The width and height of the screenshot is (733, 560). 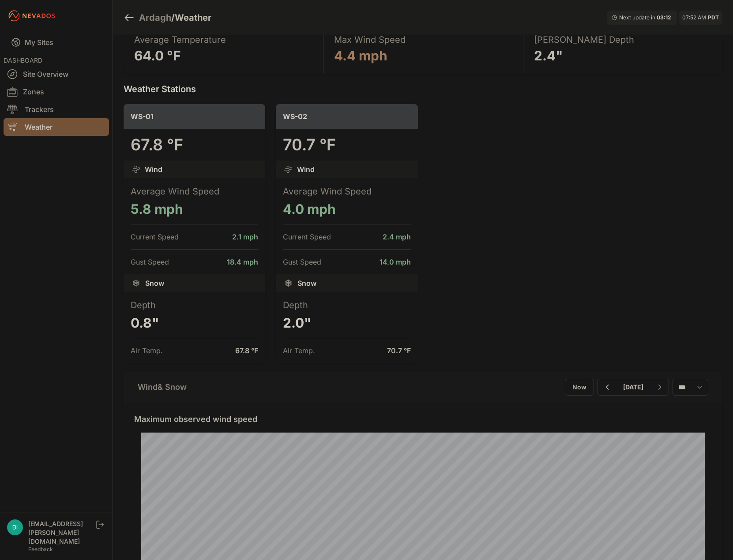 I want to click on a: My Sites, so click(x=56, y=42).